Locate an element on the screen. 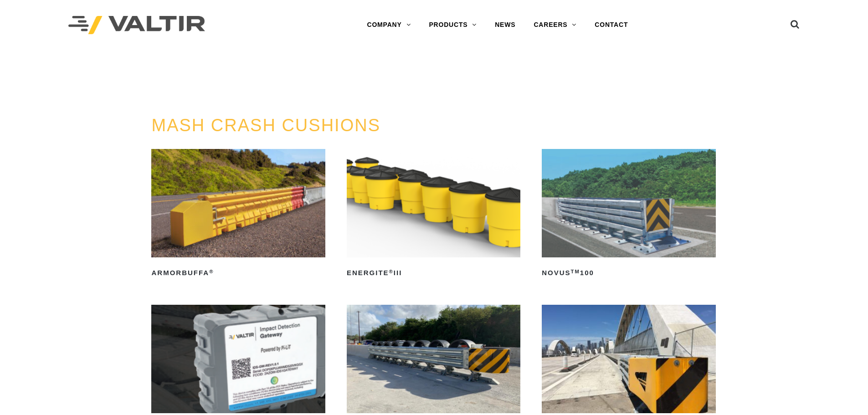 The width and height of the screenshot is (868, 415). a: PRODUCTS is located at coordinates (453, 25).